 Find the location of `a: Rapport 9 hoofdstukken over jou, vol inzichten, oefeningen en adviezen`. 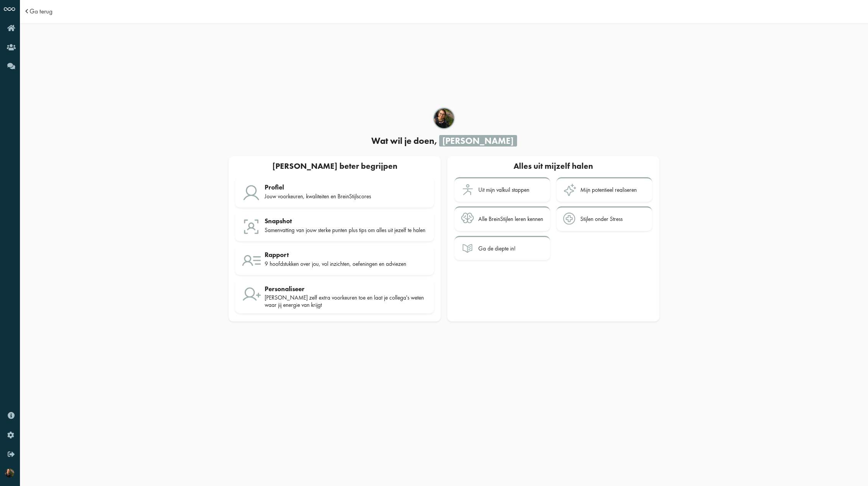

a: Rapport 9 hoofdstukken over jou, vol inzichten, oefeningen en adviezen is located at coordinates (335, 261).